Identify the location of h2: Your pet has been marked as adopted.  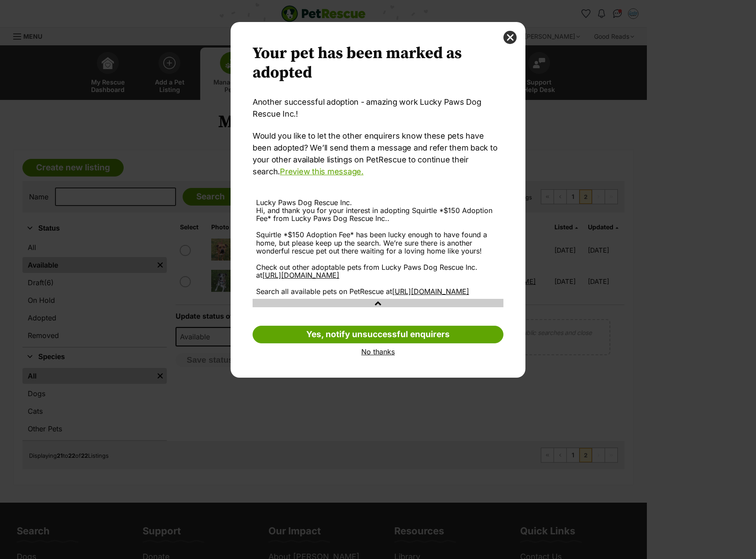
(378, 63).